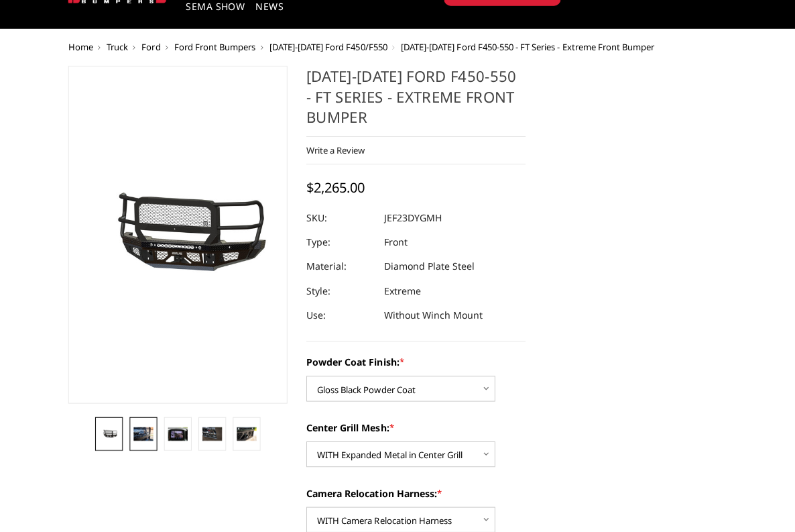 The width and height of the screenshot is (795, 532). What do you see at coordinates (412, 218) in the screenshot?
I see `dd: JEF23DYGMH` at bounding box center [412, 218].